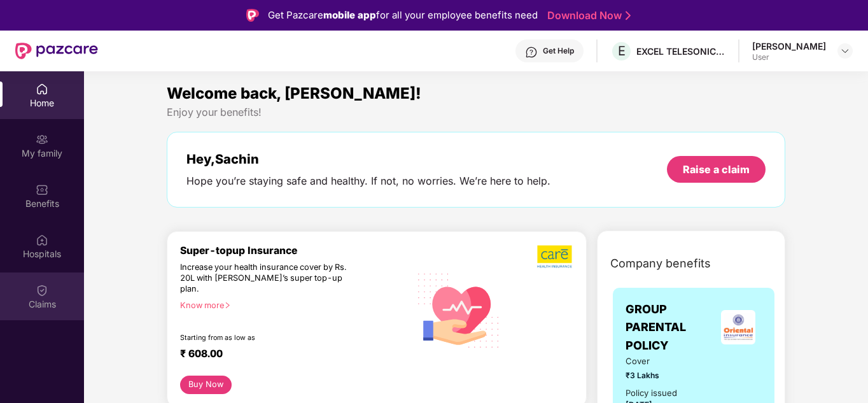 The image size is (868, 403). Describe the element at coordinates (295, 251) in the screenshot. I see `div: Super-topup Insurance` at that location.